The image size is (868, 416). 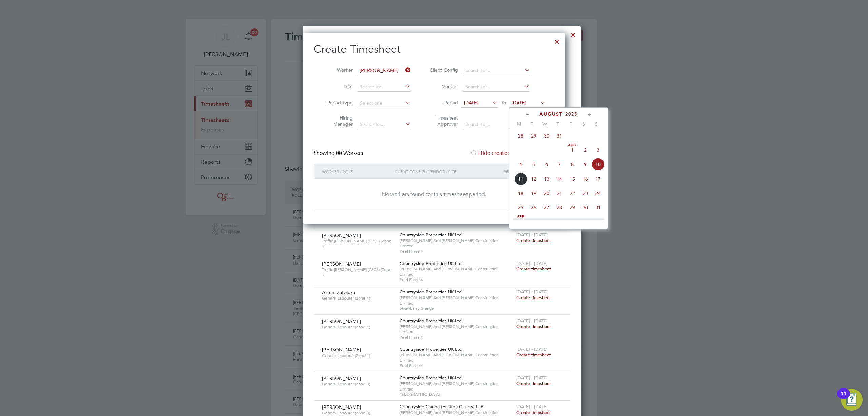 What do you see at coordinates (571, 124) in the screenshot?
I see `span: F` at bounding box center [571, 124].